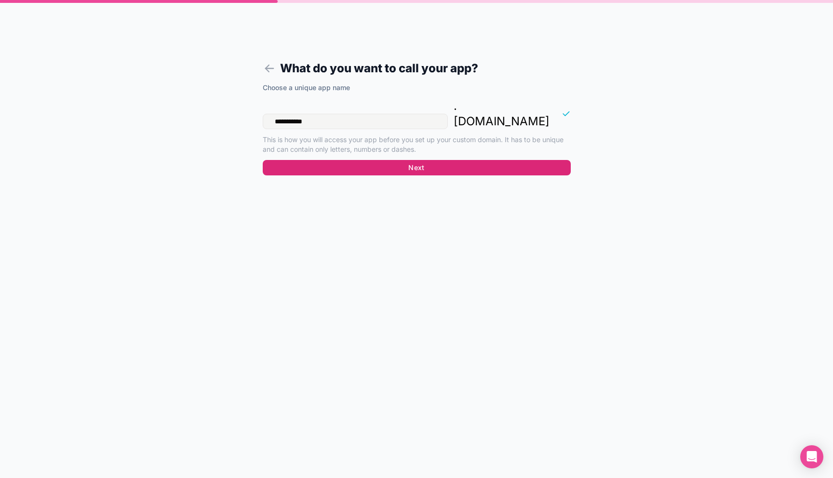 This screenshot has width=833, height=478. What do you see at coordinates (811, 457) in the screenshot?
I see `div: Open Intercom Messenger` at bounding box center [811, 457].